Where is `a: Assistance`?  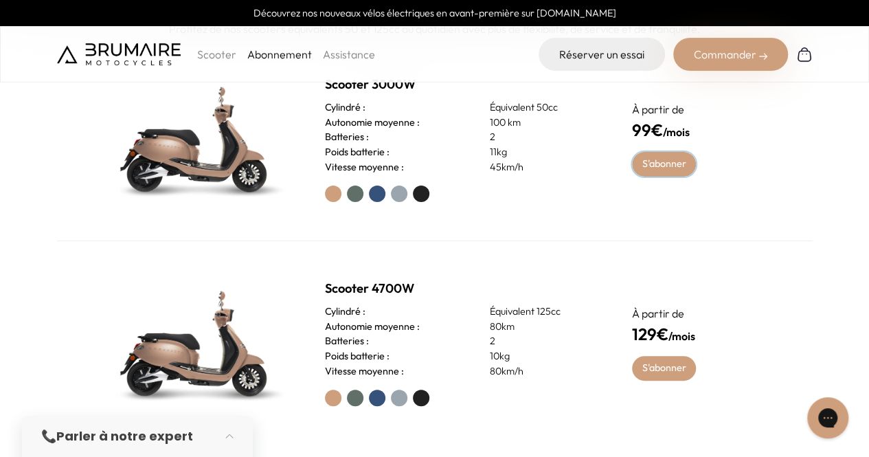 a: Assistance is located at coordinates (349, 54).